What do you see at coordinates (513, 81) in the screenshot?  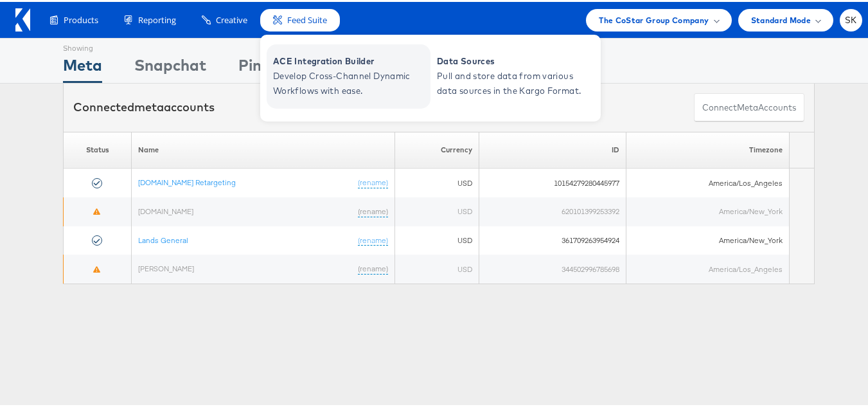 I see `span: Pull and store data from various data sources in the Kargo Format.` at bounding box center [513, 81].